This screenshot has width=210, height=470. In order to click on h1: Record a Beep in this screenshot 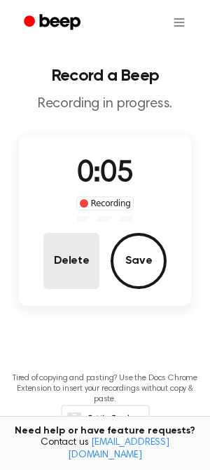, I will do `click(105, 76)`.